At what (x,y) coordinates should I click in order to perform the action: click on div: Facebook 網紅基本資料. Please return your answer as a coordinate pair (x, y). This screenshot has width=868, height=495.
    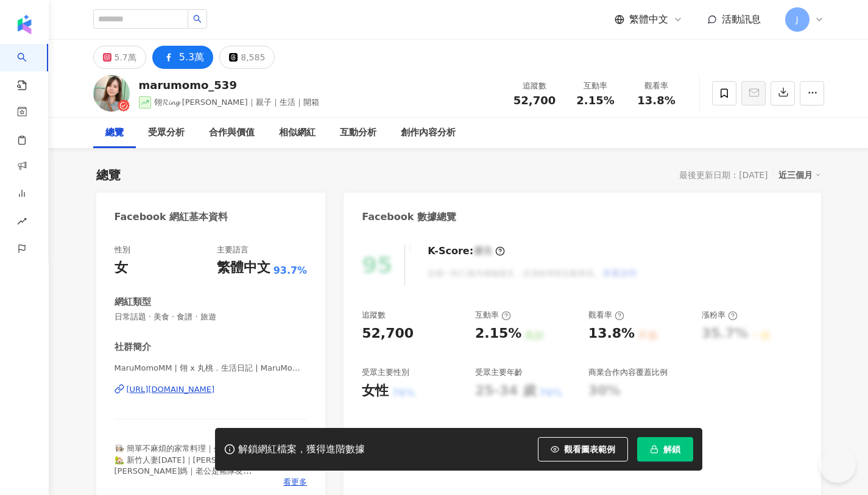
    Looking at the image, I should click on (171, 217).